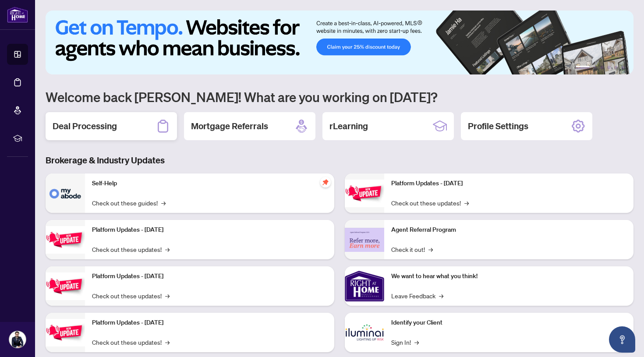 This screenshot has width=644, height=357. What do you see at coordinates (602, 68) in the screenshot?
I see `button: 3` at bounding box center [602, 68].